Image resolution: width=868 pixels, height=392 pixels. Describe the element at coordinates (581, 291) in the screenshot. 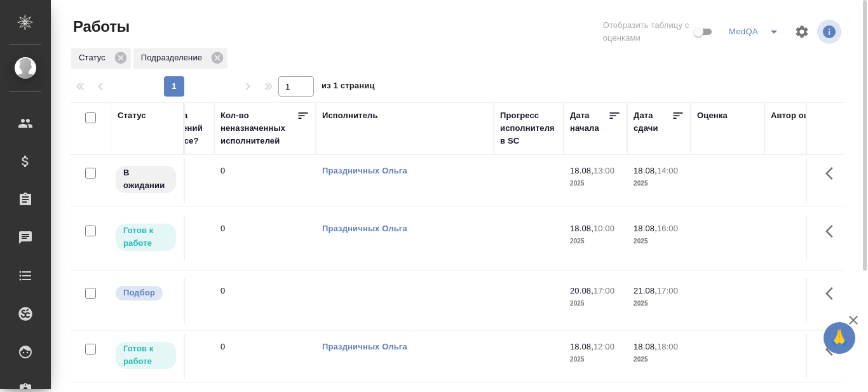

I see `p: 20.08,` at that location.